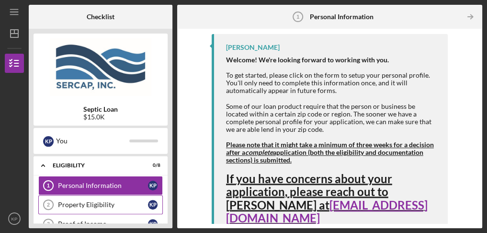  What do you see at coordinates (92, 141) in the screenshot?
I see `div: You` at bounding box center [92, 141].